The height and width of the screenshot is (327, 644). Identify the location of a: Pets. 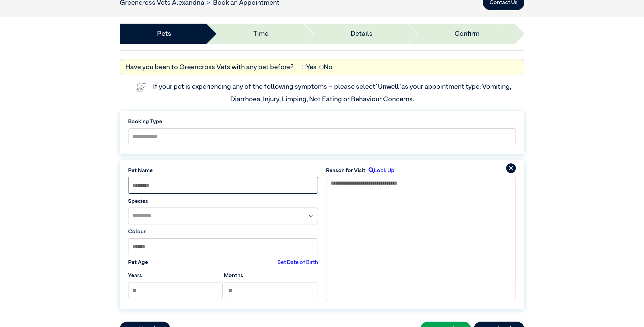
(164, 34).